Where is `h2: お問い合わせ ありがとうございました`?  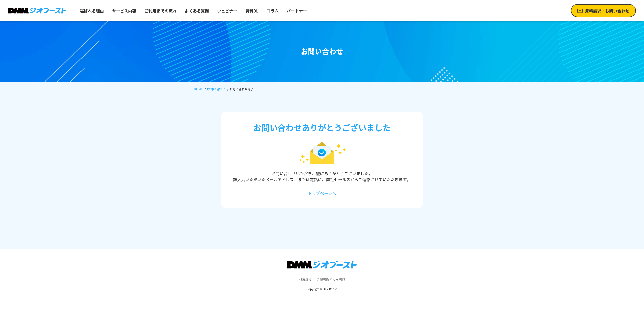
h2: お問い合わせ ありがとうございました is located at coordinates (322, 128).